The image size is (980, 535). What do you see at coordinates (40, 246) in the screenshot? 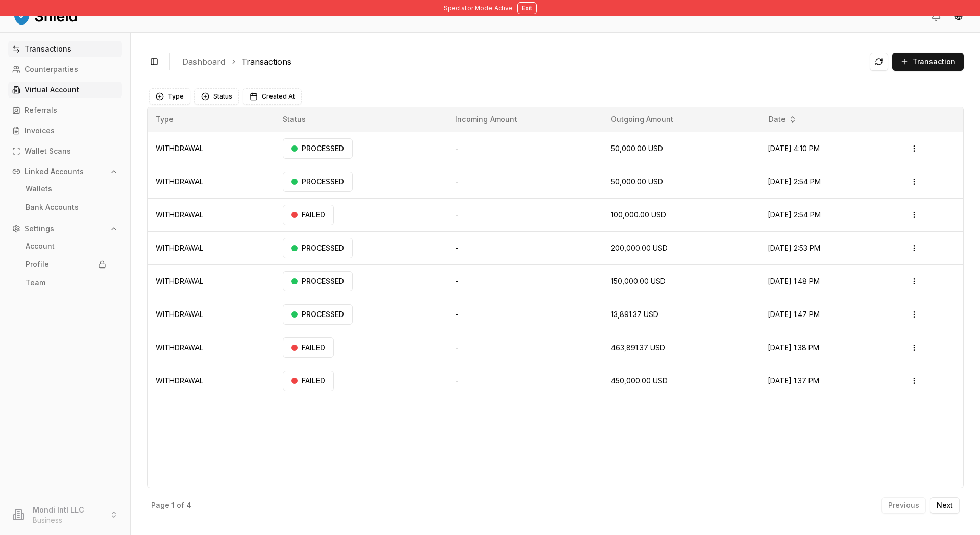
I see `p: Account` at bounding box center [40, 246].